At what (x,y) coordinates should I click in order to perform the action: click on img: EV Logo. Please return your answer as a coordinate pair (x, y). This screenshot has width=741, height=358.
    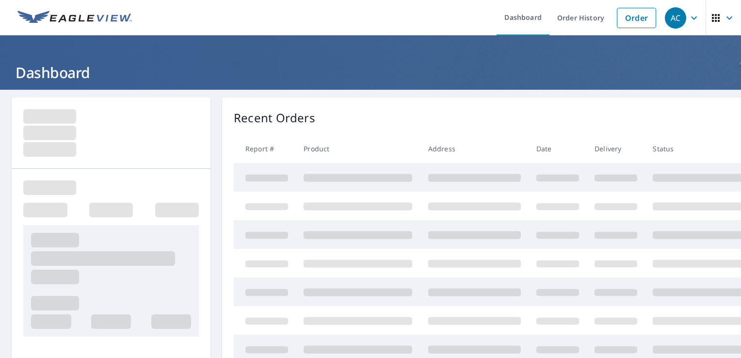
    Looking at the image, I should click on (75, 18).